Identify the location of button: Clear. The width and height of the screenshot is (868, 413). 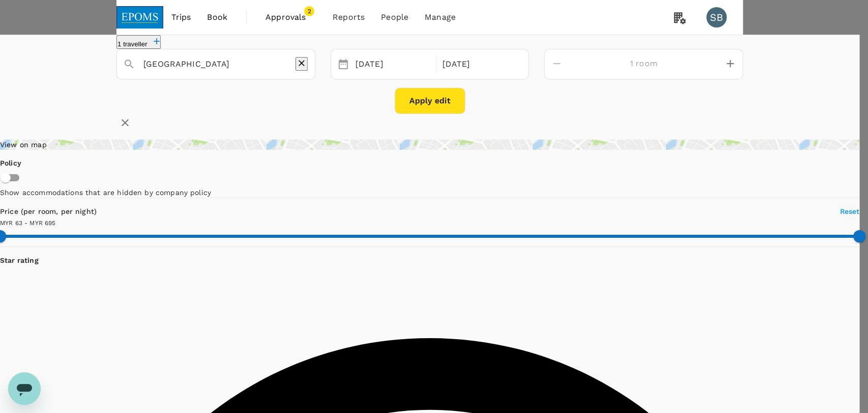
(301, 64).